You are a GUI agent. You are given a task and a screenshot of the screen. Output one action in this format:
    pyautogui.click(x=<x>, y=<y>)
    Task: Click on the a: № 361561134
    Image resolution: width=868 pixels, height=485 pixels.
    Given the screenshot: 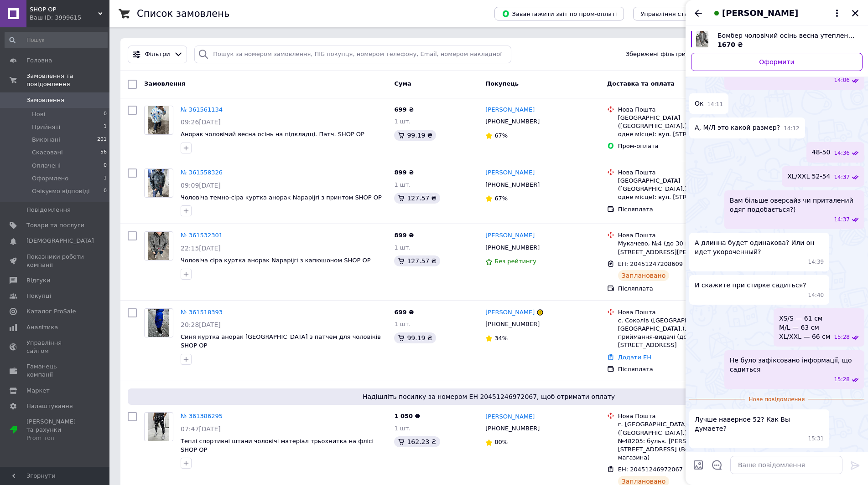 What is the action you would take?
    pyautogui.click(x=202, y=109)
    